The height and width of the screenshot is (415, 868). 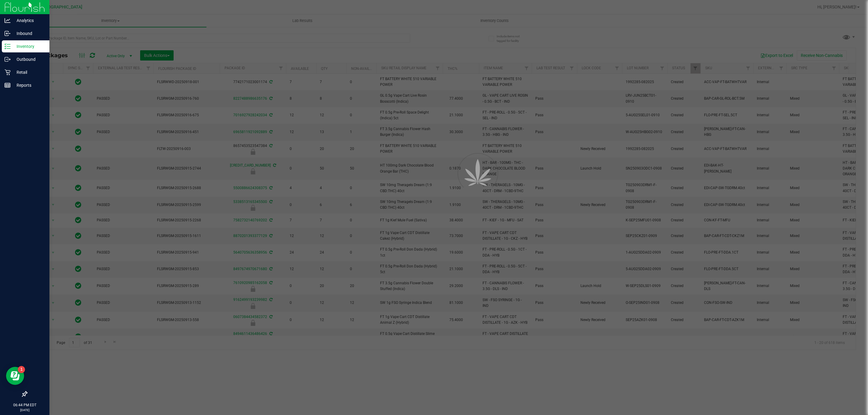 What do you see at coordinates (7, 34) in the screenshot?
I see `inline-svg: Inbound` at bounding box center [7, 34].